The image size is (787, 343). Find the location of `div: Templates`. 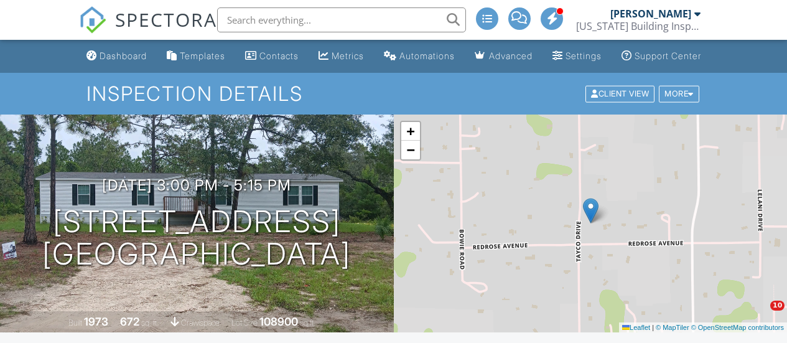

div: Templates is located at coordinates (202, 55).